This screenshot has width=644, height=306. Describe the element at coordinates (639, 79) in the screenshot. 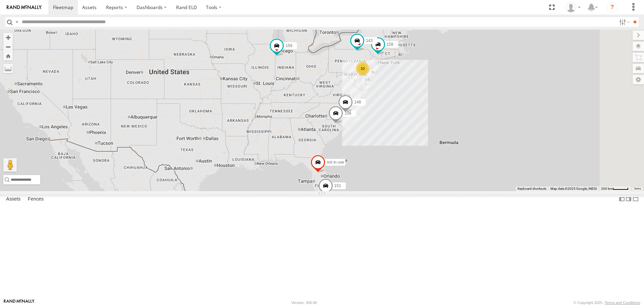

I see `label: Map Settings` at that location.